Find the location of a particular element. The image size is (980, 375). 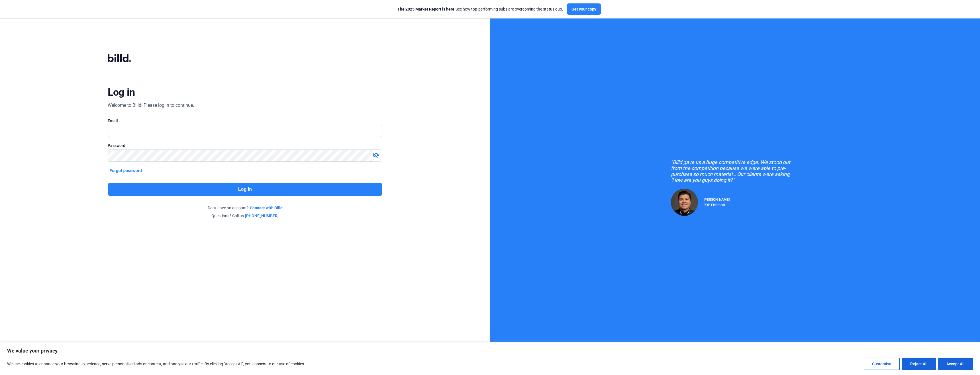

div: Welcome to Billd! Please log in to continue. is located at coordinates (151, 105).